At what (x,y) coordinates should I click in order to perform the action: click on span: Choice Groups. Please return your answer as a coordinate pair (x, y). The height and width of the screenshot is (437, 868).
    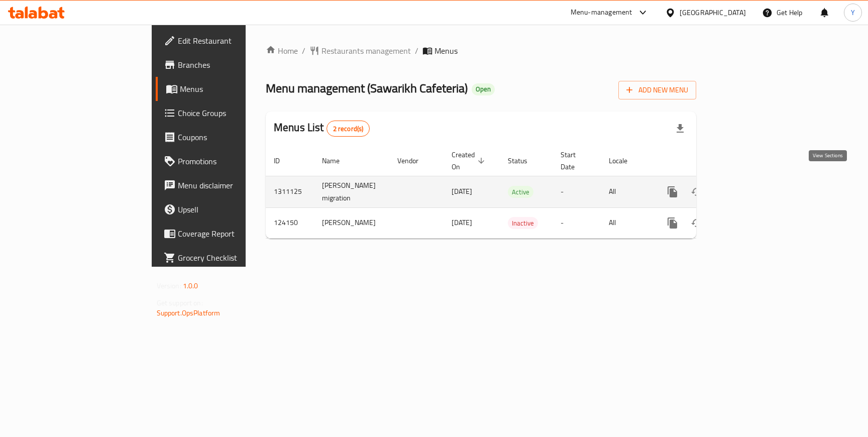
    Looking at the image, I should click on (233, 113).